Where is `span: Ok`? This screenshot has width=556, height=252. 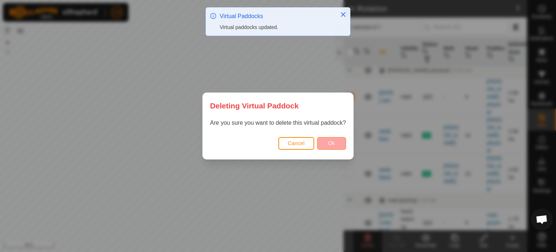
span: Ok is located at coordinates (331, 143).